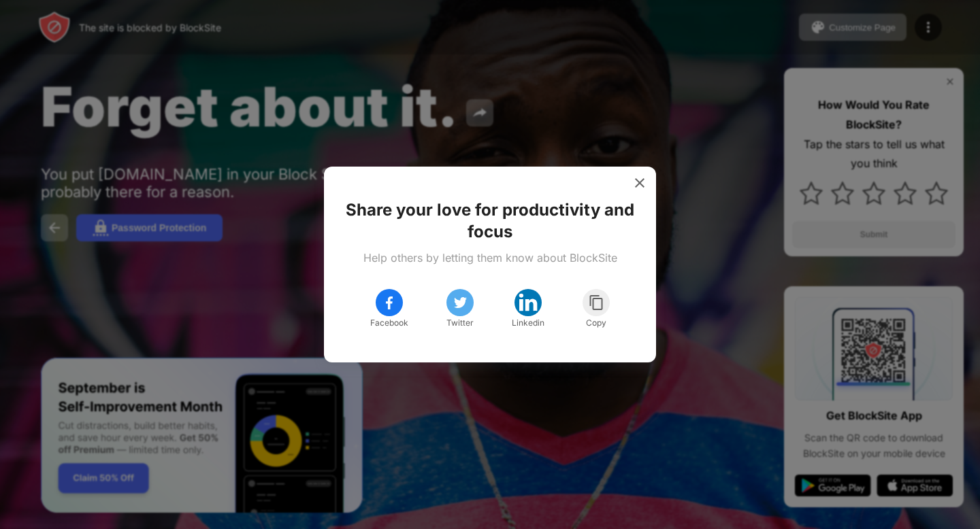  Describe the element at coordinates (596, 323) in the screenshot. I see `div: Copy` at that location.